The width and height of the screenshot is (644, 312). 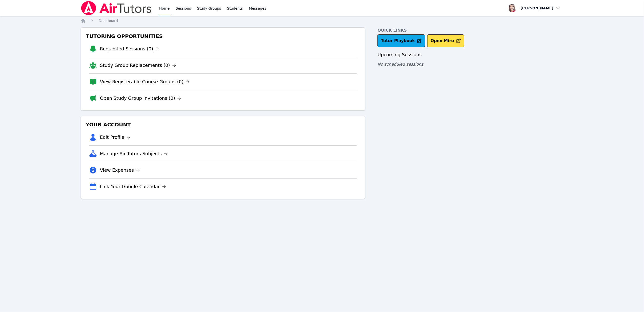 I want to click on button: Open Miro, so click(x=446, y=41).